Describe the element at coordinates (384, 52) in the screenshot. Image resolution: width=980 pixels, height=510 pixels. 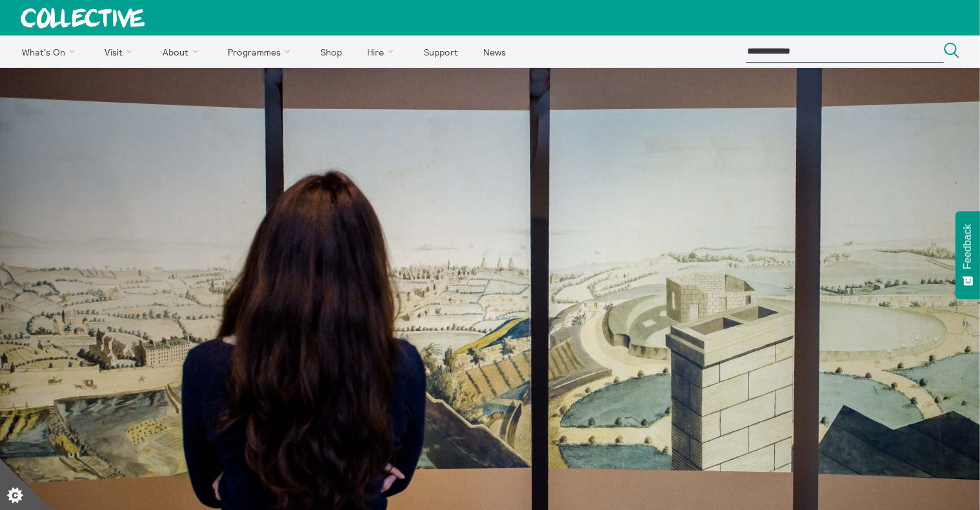
I see `a: Hire` at that location.